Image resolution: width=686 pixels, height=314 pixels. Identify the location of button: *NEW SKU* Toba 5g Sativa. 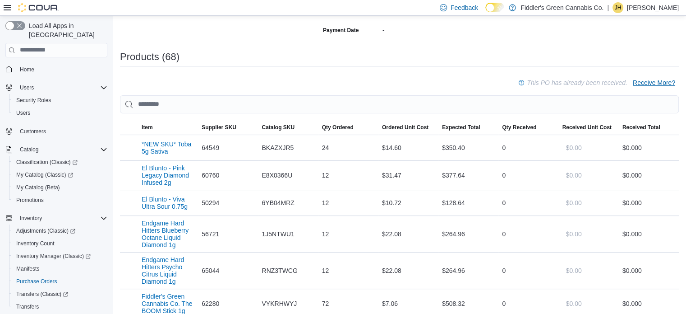
(168, 148).